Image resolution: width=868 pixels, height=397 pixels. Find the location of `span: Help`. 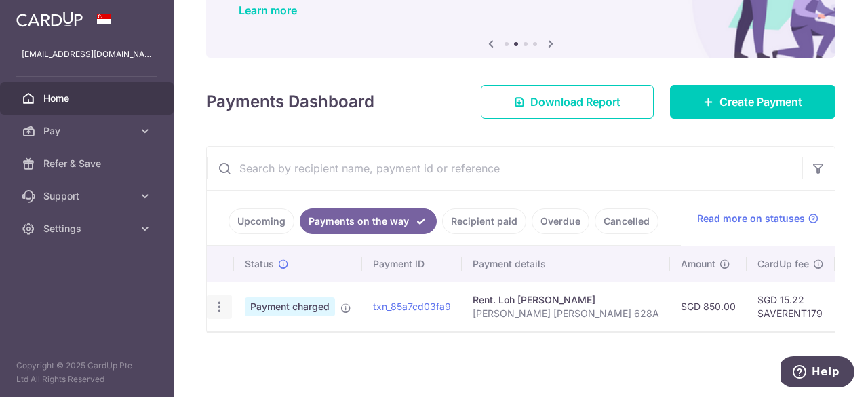

span: Help is located at coordinates (44, 16).